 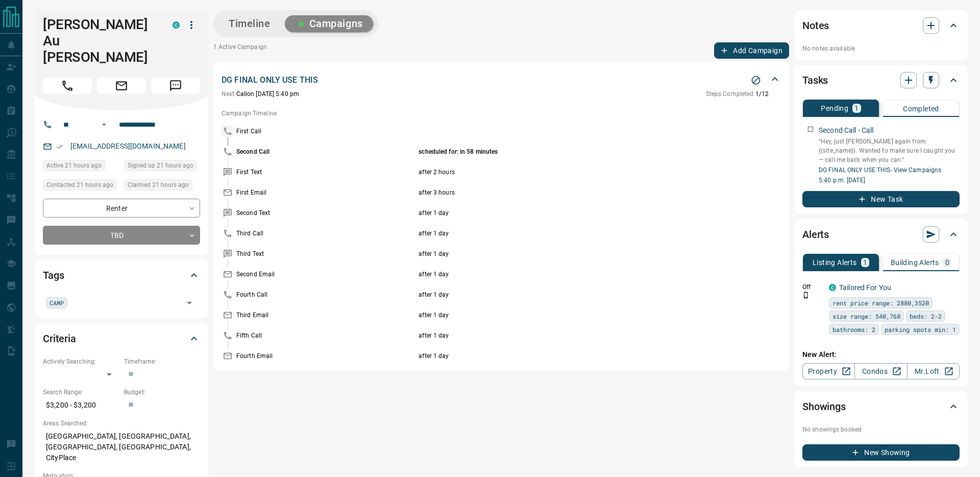 I want to click on span: Steps Completed:, so click(x=730, y=94).